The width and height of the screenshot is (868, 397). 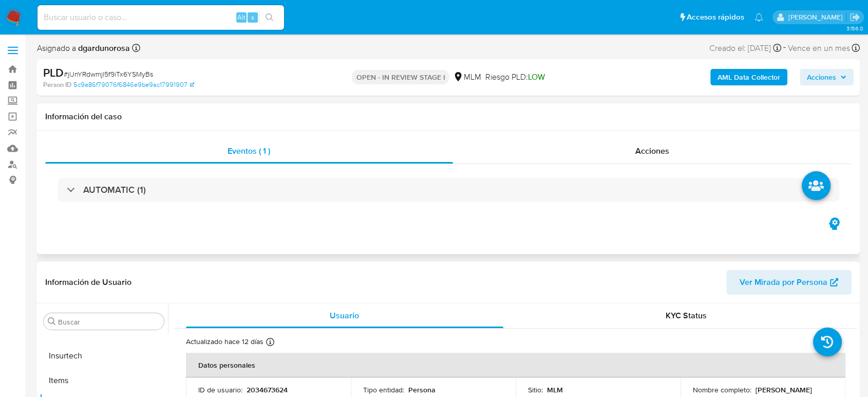 I want to click on a: Notificaciones, so click(x=759, y=17).